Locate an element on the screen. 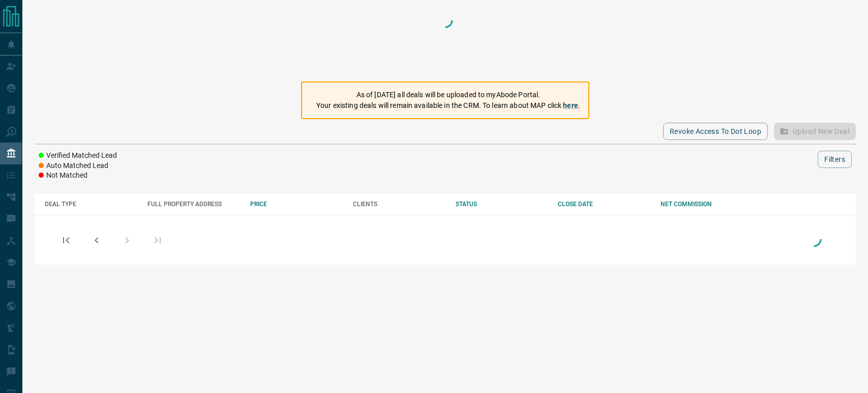  a: here is located at coordinates (570, 106).